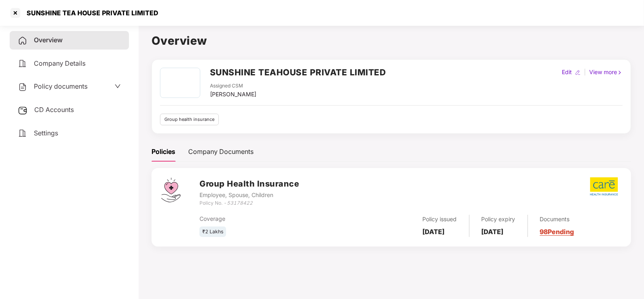 Image resolution: width=644 pixels, height=299 pixels. Describe the element at coordinates (117, 86) in the screenshot. I see `span: down` at that location.